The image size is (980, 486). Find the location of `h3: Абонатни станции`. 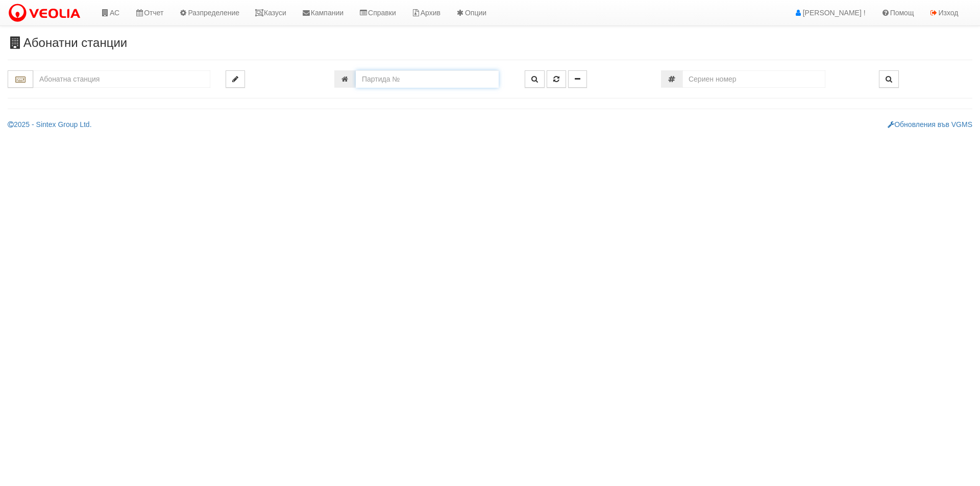

h3: Абонатни станции is located at coordinates (490, 43).